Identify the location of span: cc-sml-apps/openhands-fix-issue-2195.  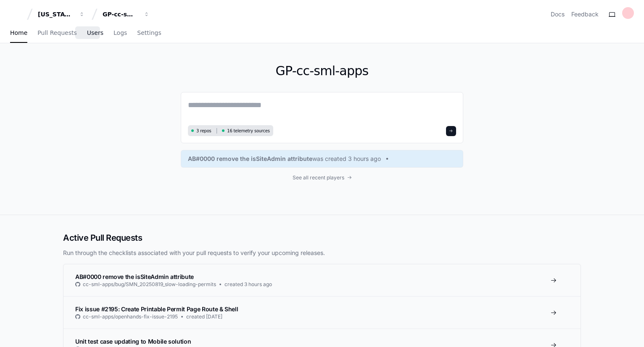
(130, 317).